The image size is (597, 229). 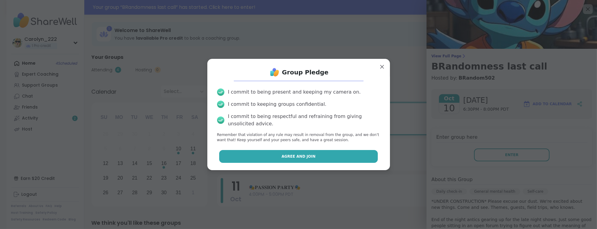 I want to click on p: Remember that violation of any rule may result in removal from the group, and we don’t want that!..., so click(x=298, y=137).